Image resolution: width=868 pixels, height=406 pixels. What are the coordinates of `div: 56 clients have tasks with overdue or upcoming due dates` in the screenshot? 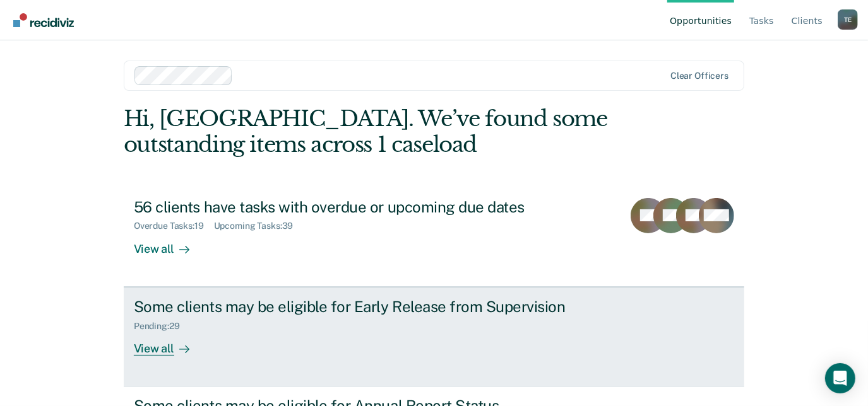 It's located at (356, 207).